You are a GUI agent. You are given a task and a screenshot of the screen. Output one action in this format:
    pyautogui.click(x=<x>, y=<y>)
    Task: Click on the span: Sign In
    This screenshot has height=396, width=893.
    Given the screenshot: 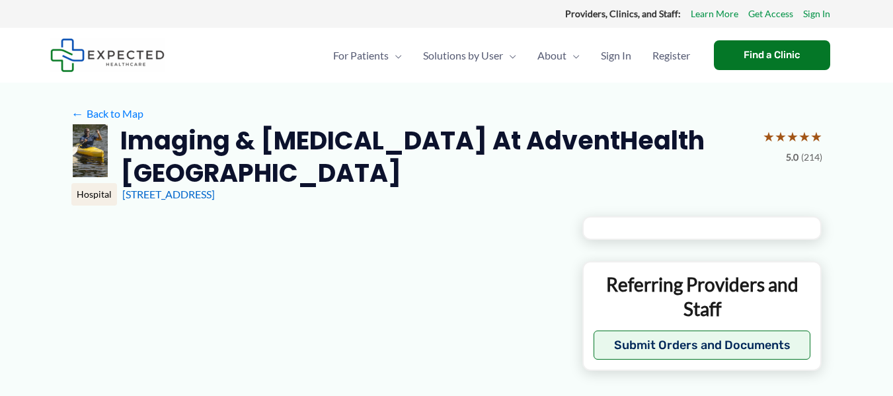 What is the action you would take?
    pyautogui.click(x=616, y=55)
    